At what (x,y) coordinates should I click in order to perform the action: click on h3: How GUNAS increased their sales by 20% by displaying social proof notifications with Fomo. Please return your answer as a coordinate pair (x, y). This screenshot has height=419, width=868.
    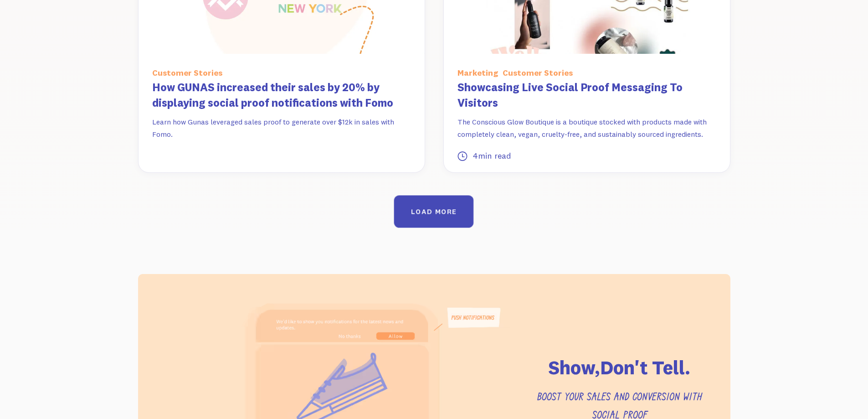
    Looking at the image, I should click on (281, 94).